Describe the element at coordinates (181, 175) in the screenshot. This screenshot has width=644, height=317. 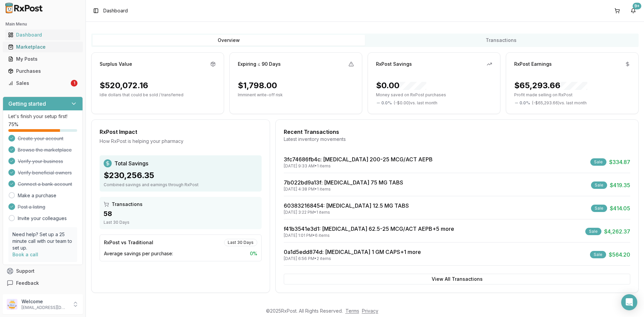
I see `div: $230,256.35` at that location.